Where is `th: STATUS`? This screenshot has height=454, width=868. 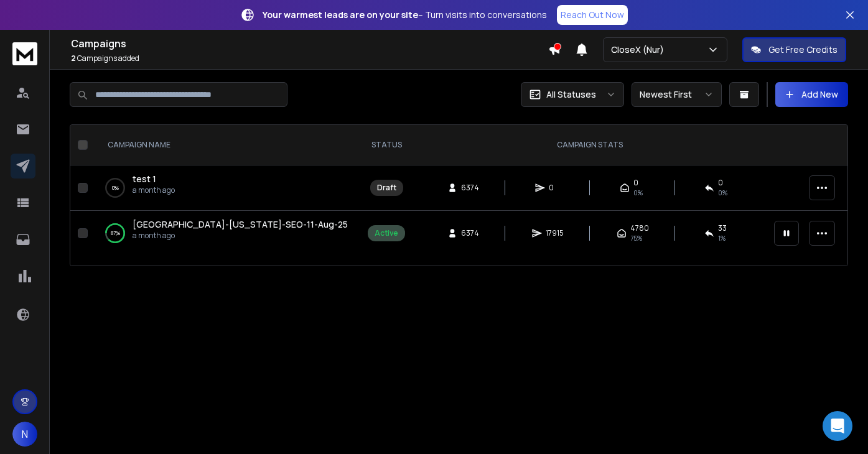 th: STATUS is located at coordinates (386, 145).